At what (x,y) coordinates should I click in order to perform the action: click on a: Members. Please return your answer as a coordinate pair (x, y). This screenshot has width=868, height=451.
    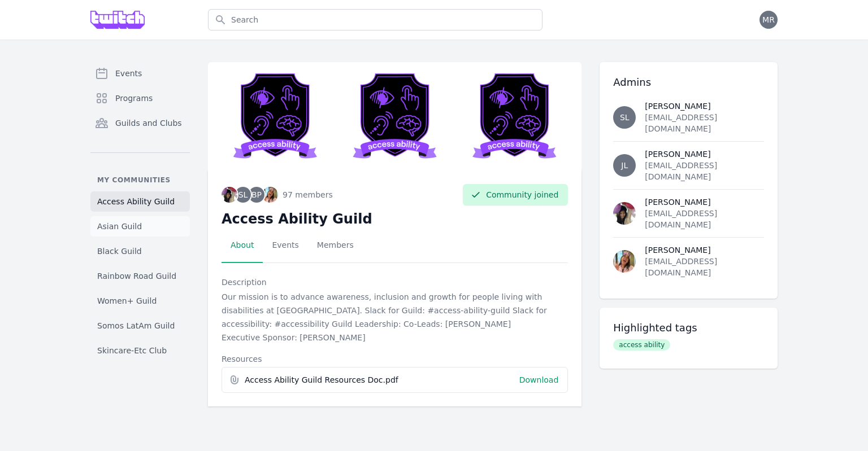
    Looking at the image, I should click on (335, 245).